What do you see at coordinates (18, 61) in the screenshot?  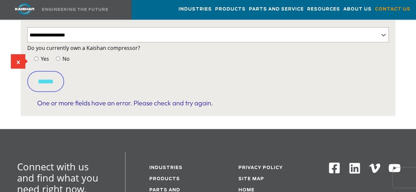 I see `span: The field is required.` at bounding box center [18, 61].